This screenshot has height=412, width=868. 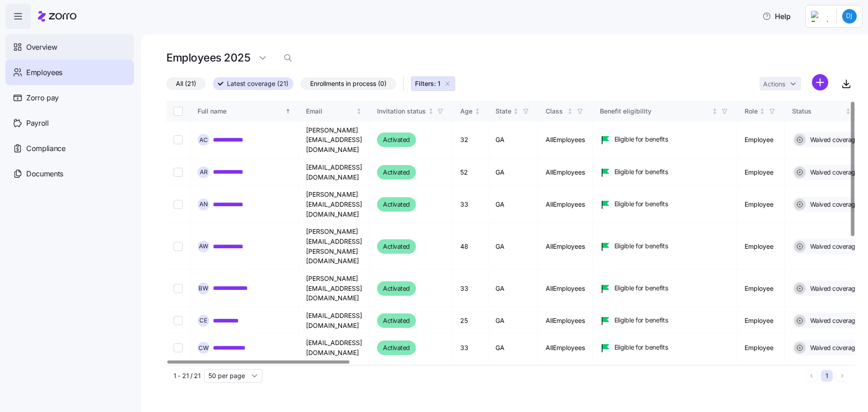 I want to click on span: A N, so click(x=203, y=204).